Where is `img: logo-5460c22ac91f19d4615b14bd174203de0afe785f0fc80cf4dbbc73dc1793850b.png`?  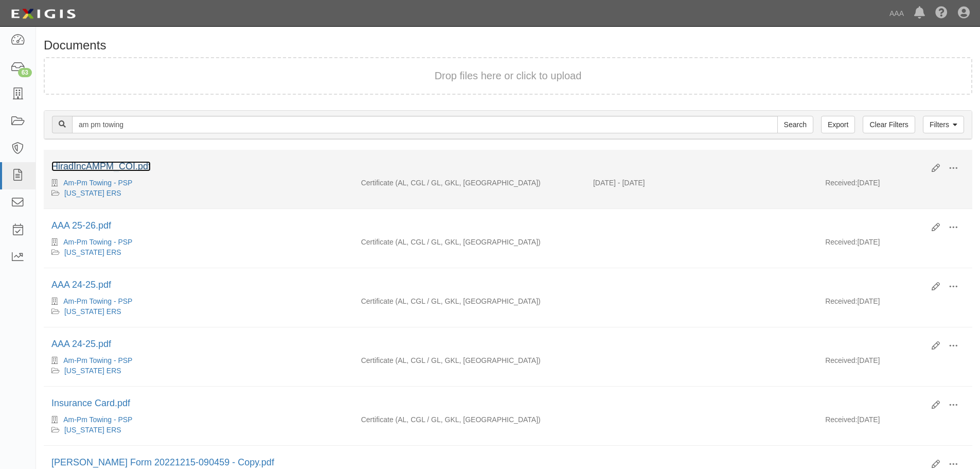 img: logo-5460c22ac91f19d4615b14bd174203de0afe785f0fc80cf4dbbc73dc1793850b.png is located at coordinates (44, 14).